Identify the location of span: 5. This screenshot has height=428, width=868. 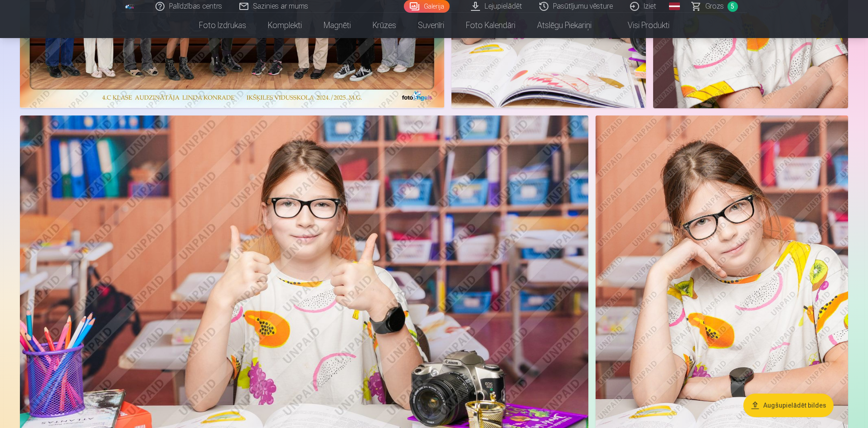
(732, 6).